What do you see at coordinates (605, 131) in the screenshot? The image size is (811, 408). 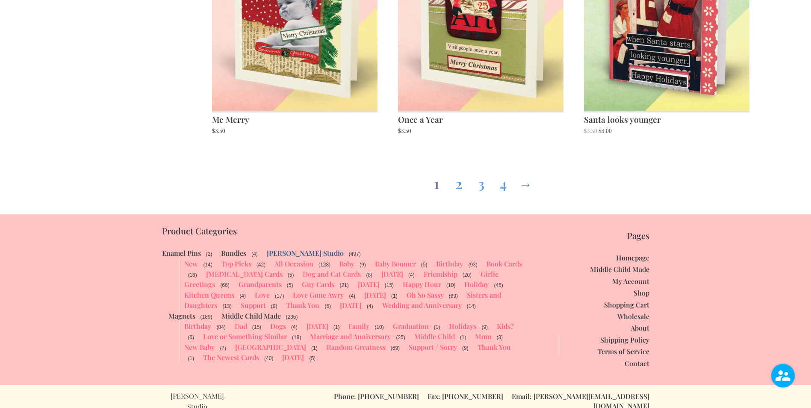 I see `bdi: 3.00` at bounding box center [605, 131].